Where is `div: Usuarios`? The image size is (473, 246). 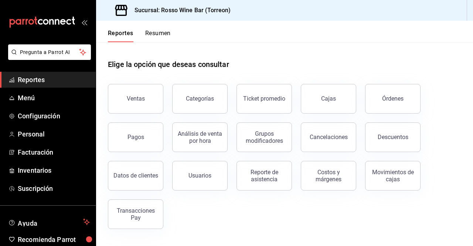 div: Usuarios is located at coordinates (200, 175).